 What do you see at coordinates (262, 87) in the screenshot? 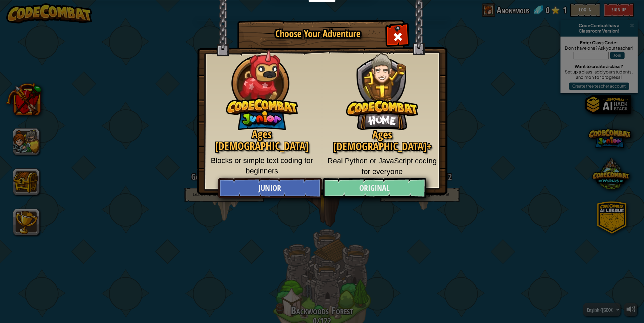
I see `img: CodeCombat Junior hero character` at bounding box center [262, 87].